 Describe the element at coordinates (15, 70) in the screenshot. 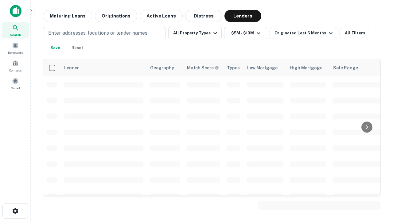

I see `span: Contacts` at that location.